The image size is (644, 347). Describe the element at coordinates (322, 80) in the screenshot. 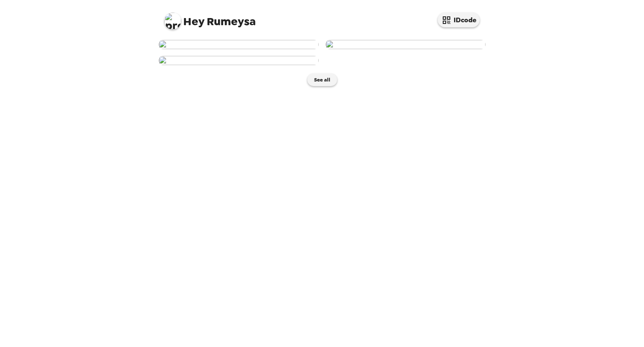

I see `button: See all` at that location.